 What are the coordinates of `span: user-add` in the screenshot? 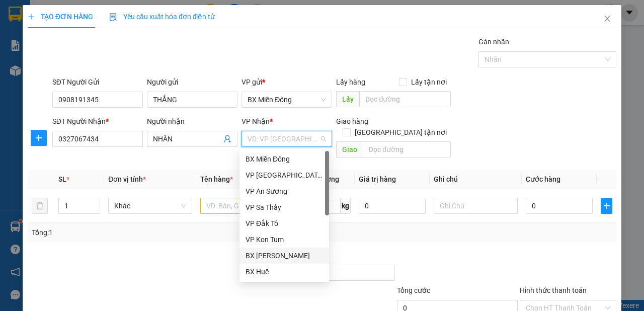 It's located at (228, 139).